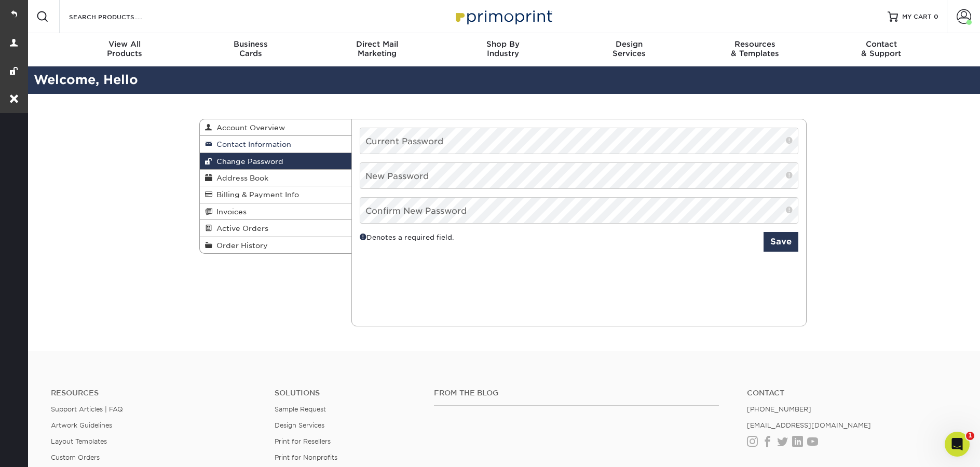 This screenshot has width=980, height=467. What do you see at coordinates (503, 49) in the screenshot?
I see `div: Industry` at bounding box center [503, 49].